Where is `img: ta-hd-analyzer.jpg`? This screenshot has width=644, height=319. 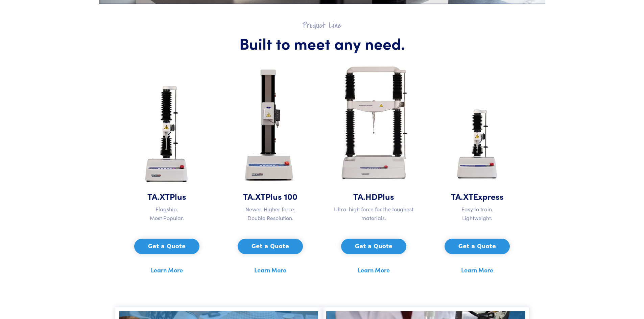 img: ta-hd-analyzer.jpg is located at coordinates (374, 123).